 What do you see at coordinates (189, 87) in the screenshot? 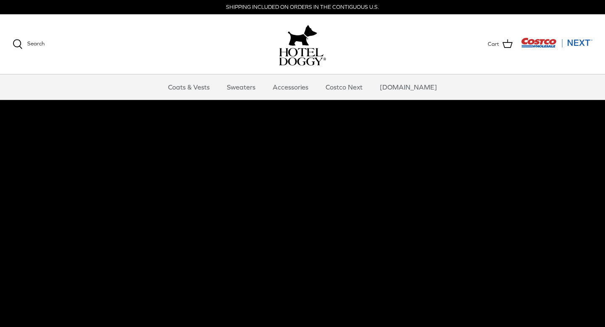
I see `a: Coats & Vests` at bounding box center [189, 87].